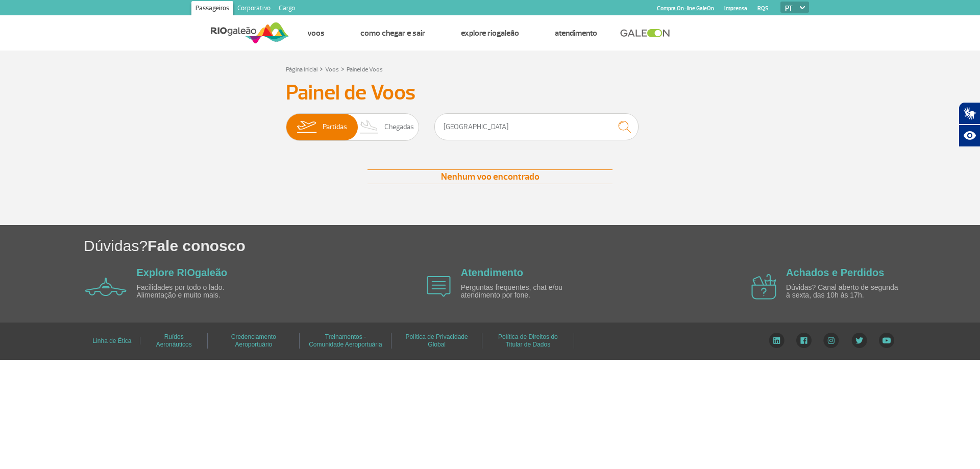 The width and height of the screenshot is (980, 469). Describe the element at coordinates (306, 127) in the screenshot. I see `img: slider-embarque` at that location.